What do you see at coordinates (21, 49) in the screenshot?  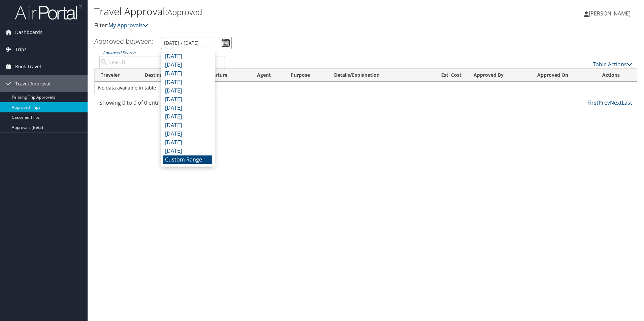 I see `span: Trips` at bounding box center [21, 49].